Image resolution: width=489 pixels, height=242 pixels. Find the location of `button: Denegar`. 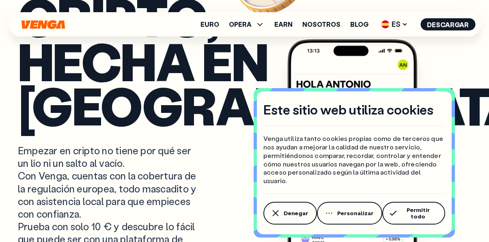

button: Denegar is located at coordinates (290, 213).